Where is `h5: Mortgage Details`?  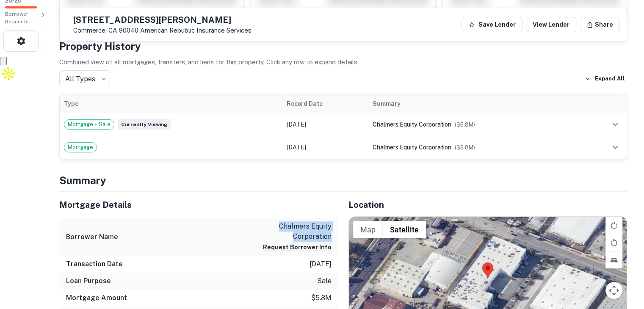
h5: Mortgage Details is located at coordinates (199, 205).